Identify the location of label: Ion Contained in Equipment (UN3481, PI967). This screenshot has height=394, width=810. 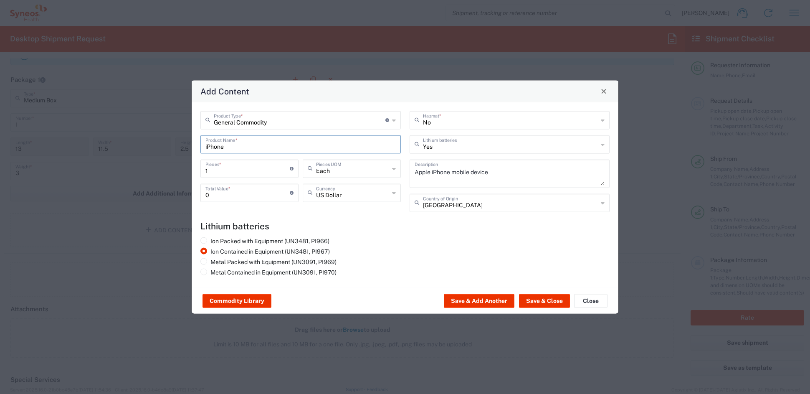
(265, 251).